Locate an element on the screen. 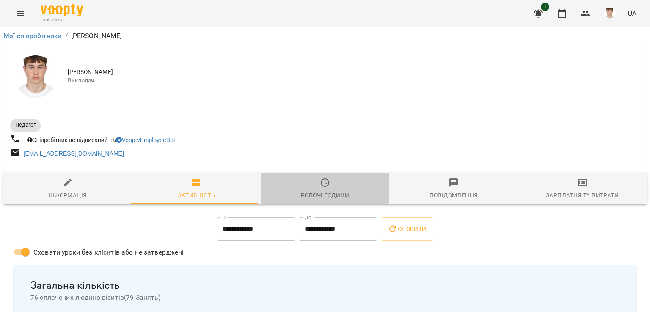  div: Активність is located at coordinates (196, 196).